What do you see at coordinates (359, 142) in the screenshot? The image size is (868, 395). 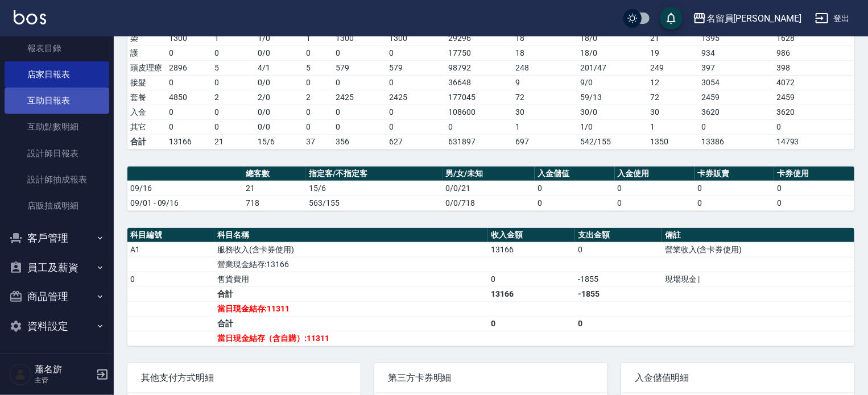 I see `td: 356` at bounding box center [359, 142].